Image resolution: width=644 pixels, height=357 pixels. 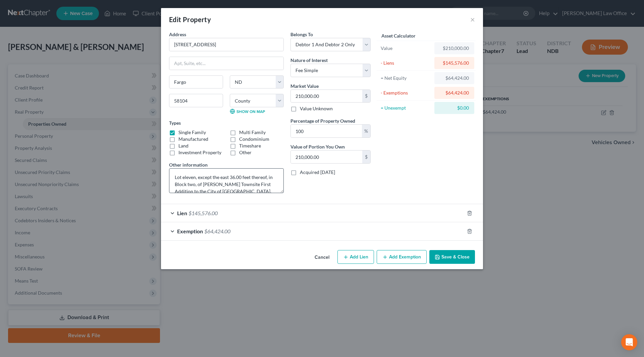 What do you see at coordinates (190, 20) in the screenshot?
I see `div: Edit Property` at bounding box center [190, 20].